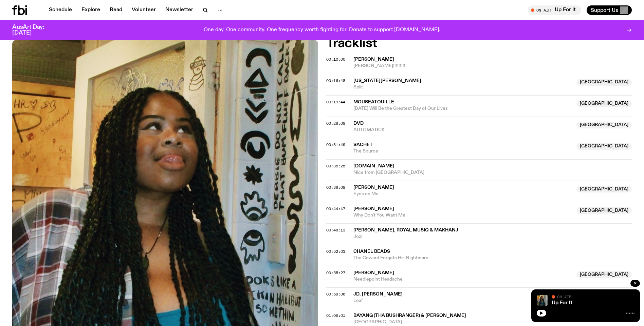  Describe the element at coordinates (562, 303) in the screenshot. I see `a: Up For It` at that location.